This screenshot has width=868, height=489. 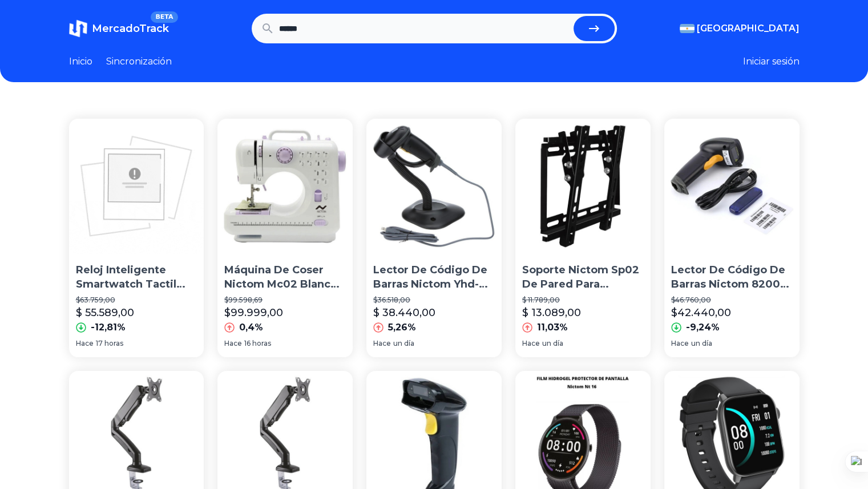 I want to click on img: Soporte Nictom Sp02 De Pared Para Tv/monitor De 14 A 42 Color Negro, so click(x=583, y=186).